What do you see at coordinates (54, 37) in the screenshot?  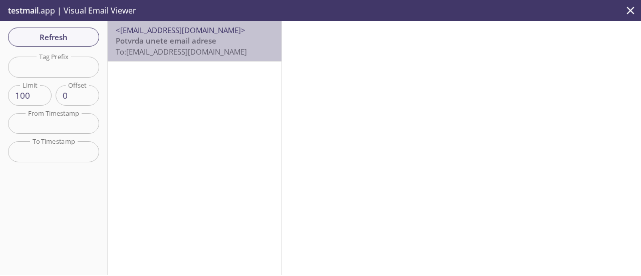 I see `span: Refresh` at bounding box center [54, 37].